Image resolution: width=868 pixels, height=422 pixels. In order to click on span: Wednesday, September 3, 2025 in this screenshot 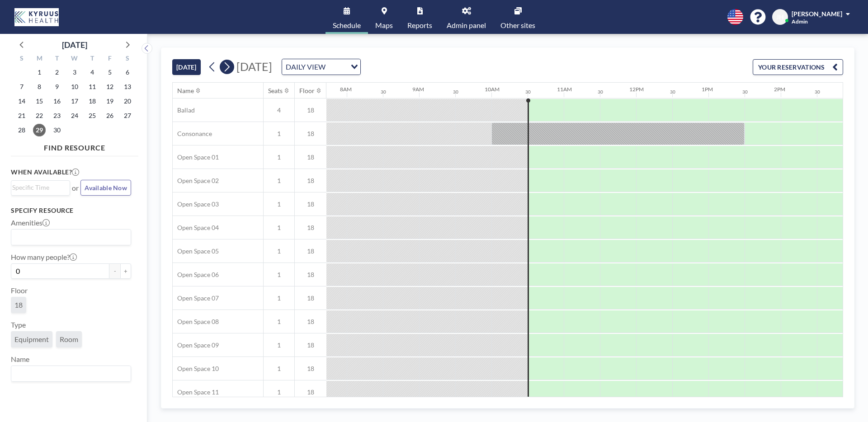, I will do `click(75, 73)`.